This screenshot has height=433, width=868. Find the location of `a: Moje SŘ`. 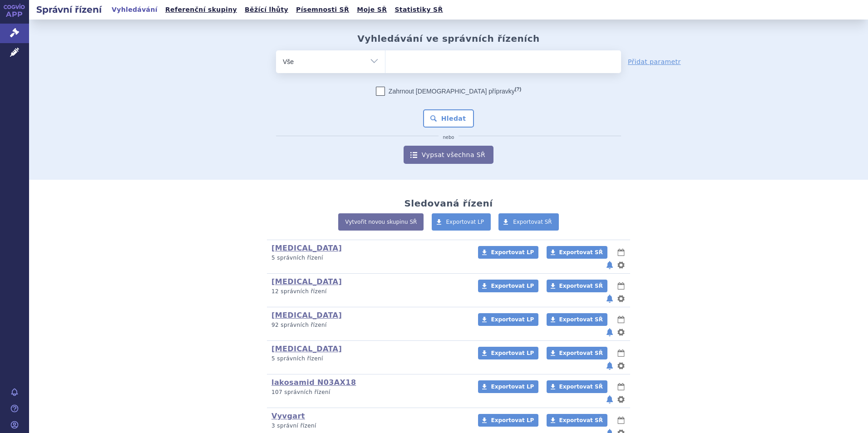

a: Moje SŘ is located at coordinates (372, 10).